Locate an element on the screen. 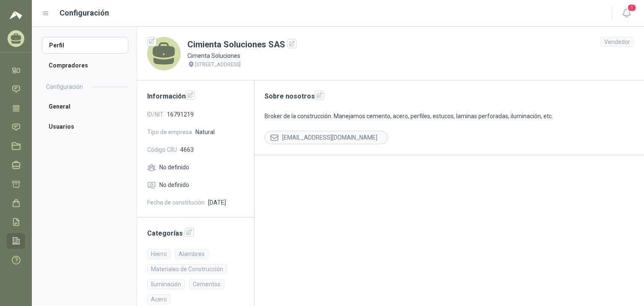  li: Perfil is located at coordinates (85, 45).